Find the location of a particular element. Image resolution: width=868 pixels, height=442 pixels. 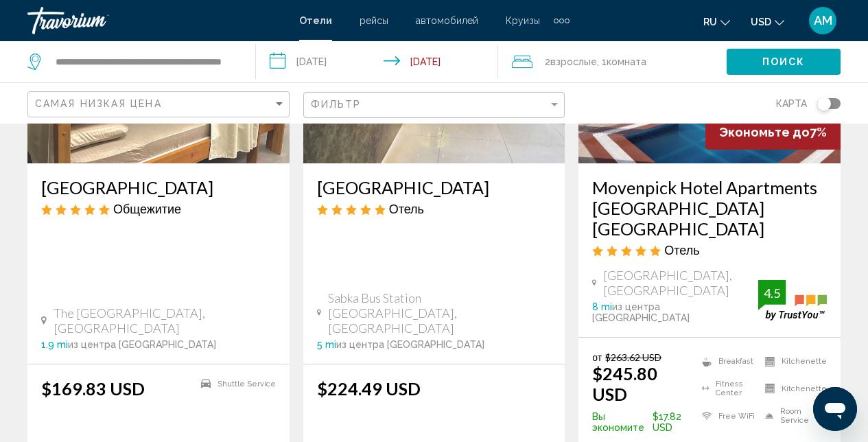

button: Change language is located at coordinates (717, 22).